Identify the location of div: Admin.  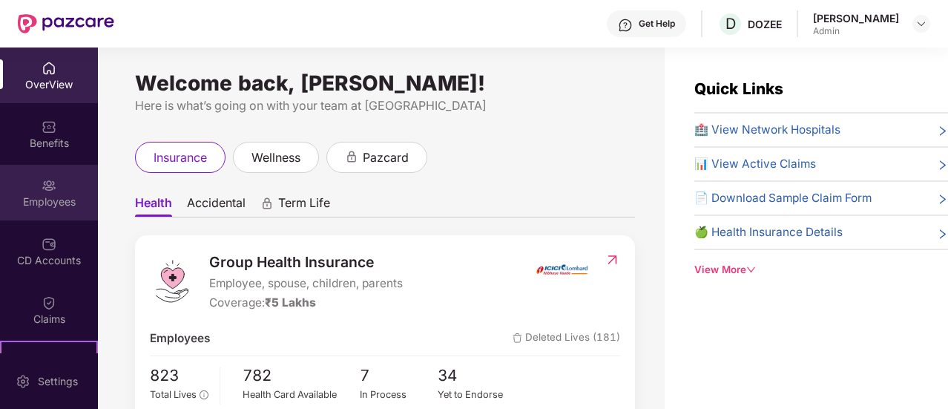
(856, 31).